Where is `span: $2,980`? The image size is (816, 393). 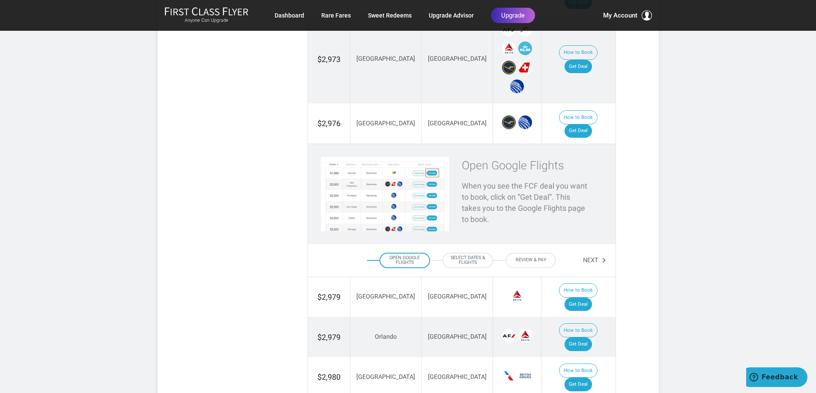
span: $2,980 is located at coordinates (329, 377).